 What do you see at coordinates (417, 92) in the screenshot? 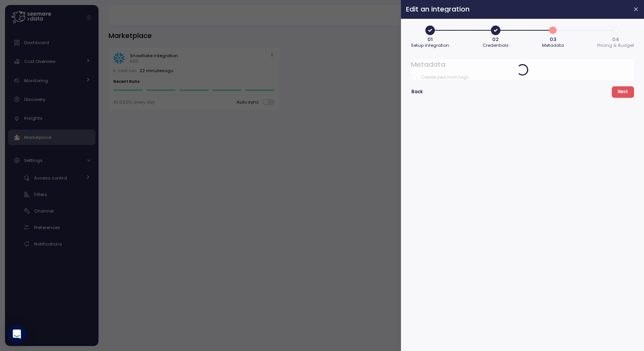
I see `span: Back` at bounding box center [417, 92].